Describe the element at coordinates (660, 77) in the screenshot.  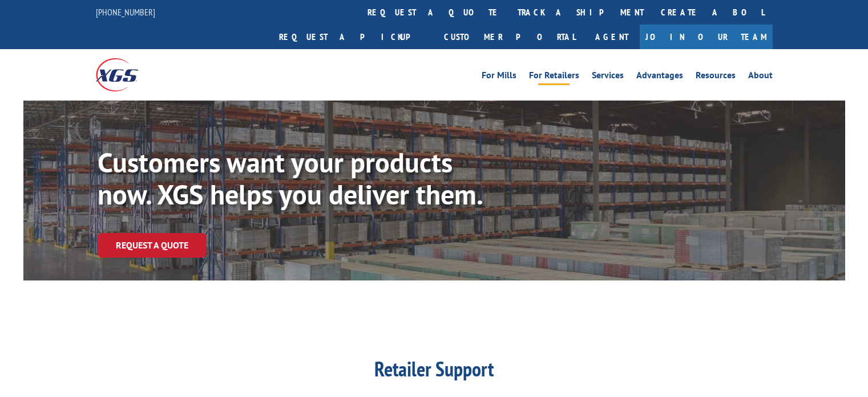
I see `a: Advantages` at that location.